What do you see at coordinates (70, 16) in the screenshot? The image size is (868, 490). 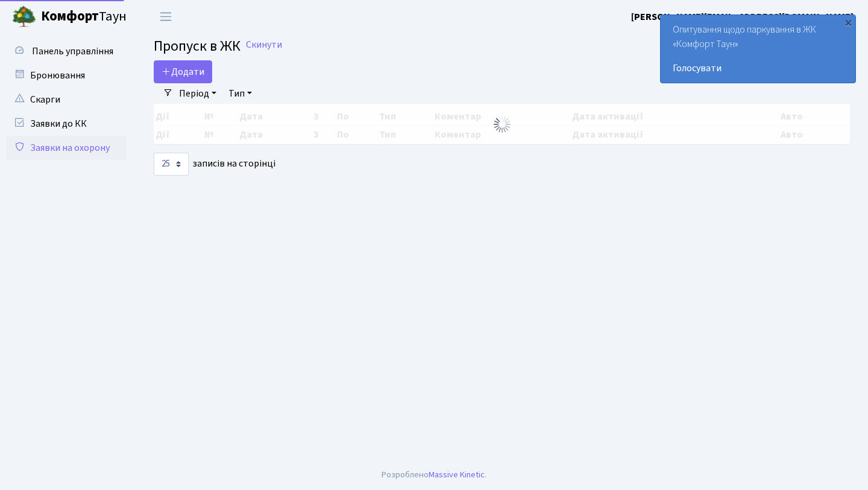 I see `b: Комфорт` at bounding box center [70, 16].